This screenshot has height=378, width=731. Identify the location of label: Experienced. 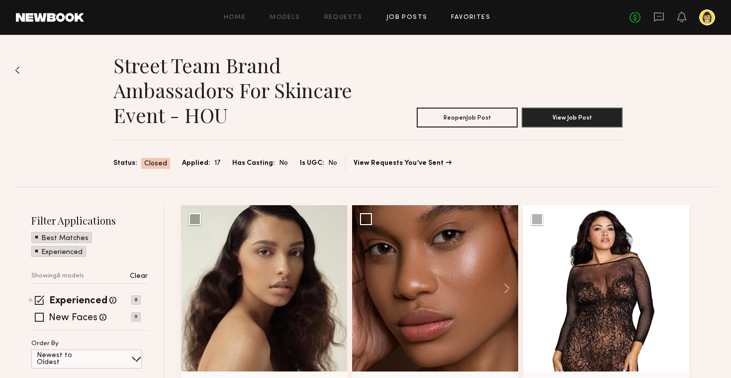
(78, 301).